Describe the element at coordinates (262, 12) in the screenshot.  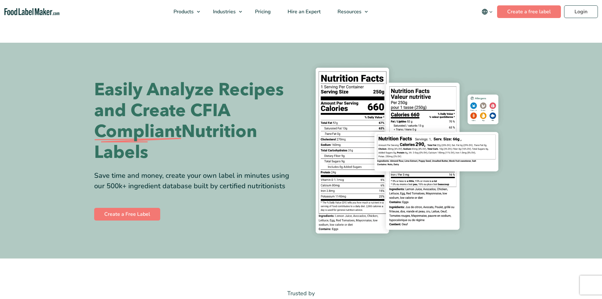
I see `span: Pricing` at that location.